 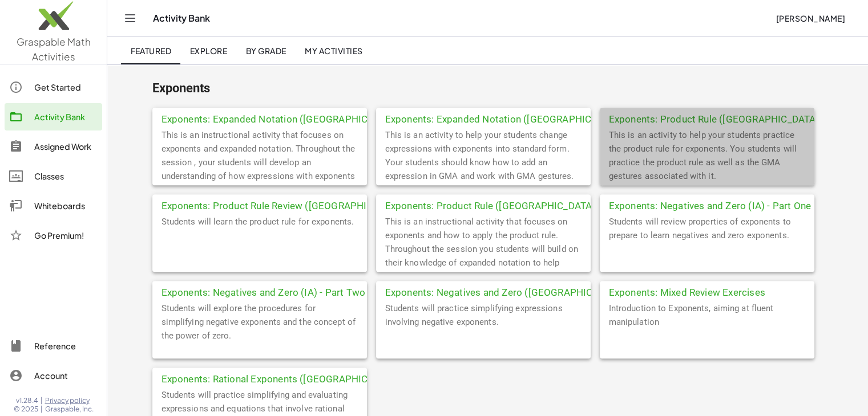 I want to click on a: Classes, so click(x=53, y=176).